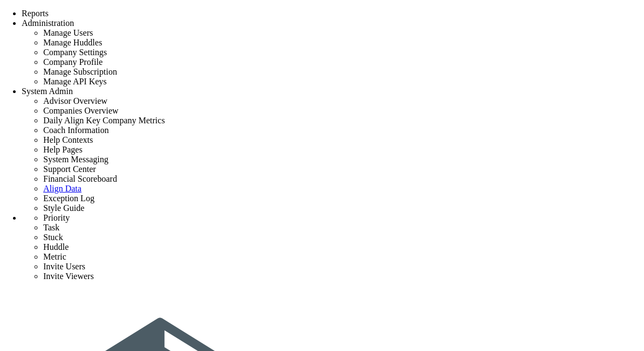 This screenshot has height=351, width=644. What do you see at coordinates (47, 91) in the screenshot?
I see `span: System Admin` at bounding box center [47, 91].